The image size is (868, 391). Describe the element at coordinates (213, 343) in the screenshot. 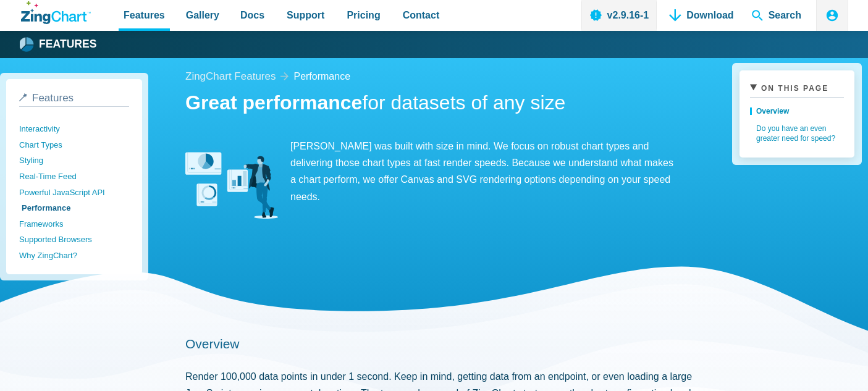

I see `span: Overview` at that location.